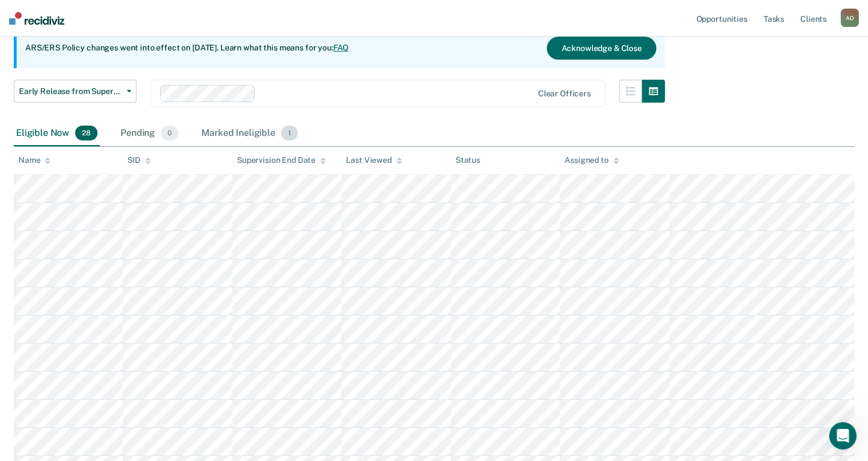 The image size is (868, 461). I want to click on div: SID, so click(139, 160).